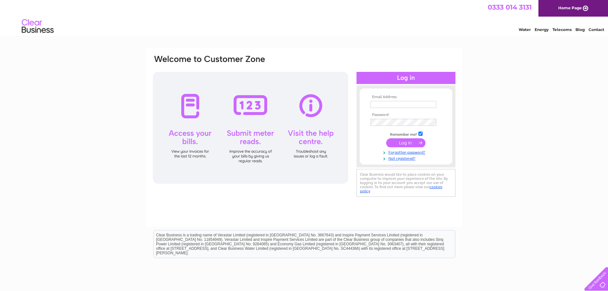  Describe the element at coordinates (580, 29) in the screenshot. I see `a: Blog` at that location.